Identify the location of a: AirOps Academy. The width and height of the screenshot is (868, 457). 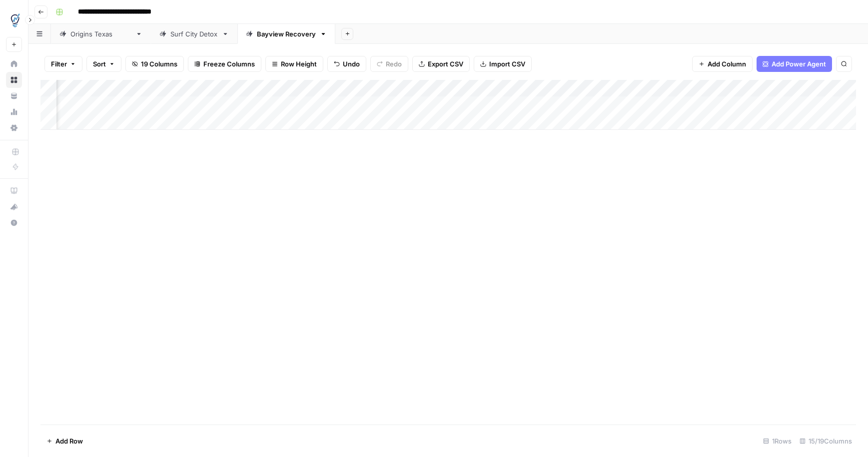
(14, 191).